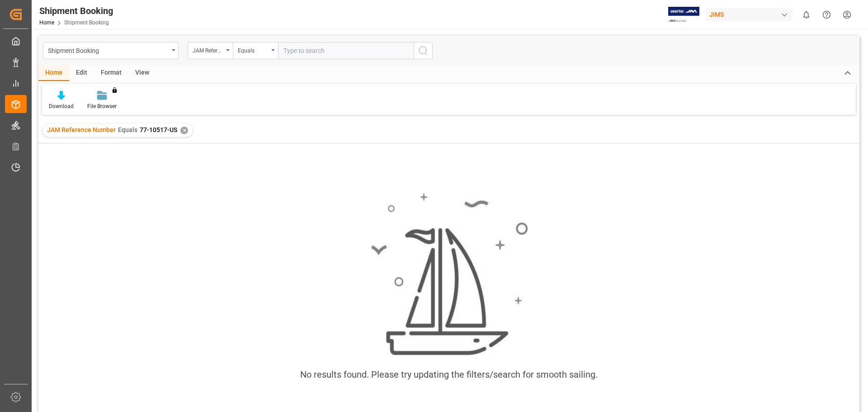  Describe the element at coordinates (683, 15) in the screenshot. I see `img: Exertis%20JAM%20-%20Email%20Logo.jpg_1722504956.jpg` at that location.